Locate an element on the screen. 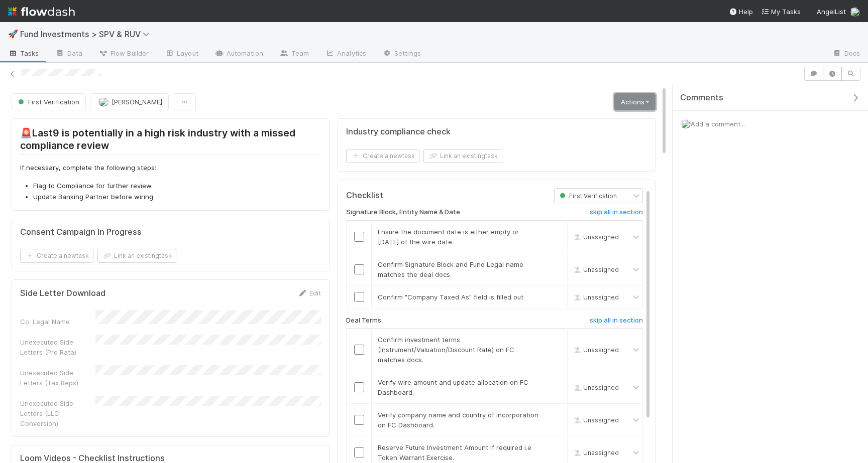  h2: 🚨Last9 is potentially in a high risk industry with a missed compliance review is located at coordinates (170, 141).